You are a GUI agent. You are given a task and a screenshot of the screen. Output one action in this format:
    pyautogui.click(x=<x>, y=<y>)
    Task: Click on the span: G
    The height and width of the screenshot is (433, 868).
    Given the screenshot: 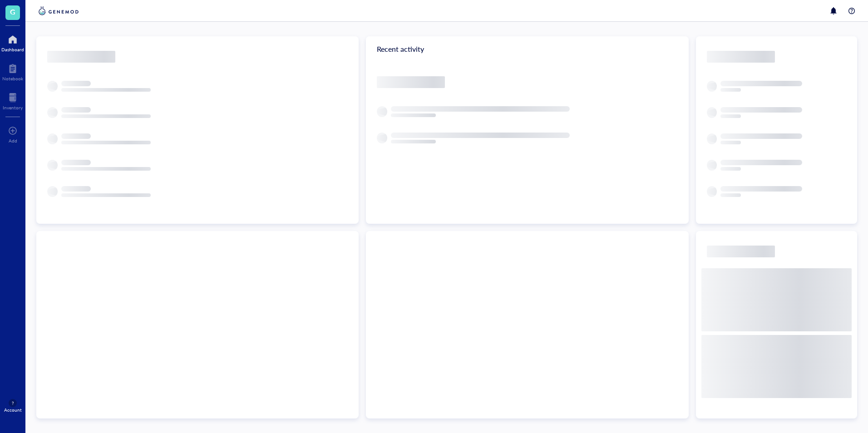 What is the action you would take?
    pyautogui.click(x=13, y=12)
    